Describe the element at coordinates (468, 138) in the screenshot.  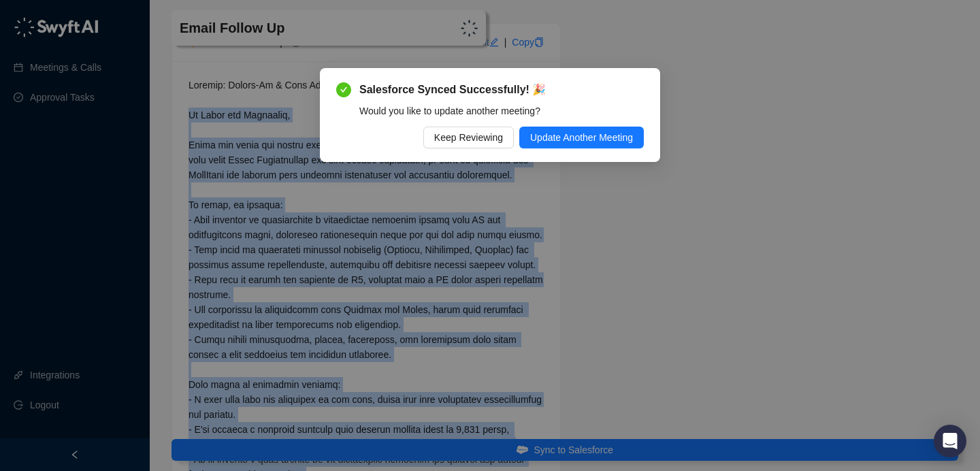
I see `button: Keep Reviewing` at that location.